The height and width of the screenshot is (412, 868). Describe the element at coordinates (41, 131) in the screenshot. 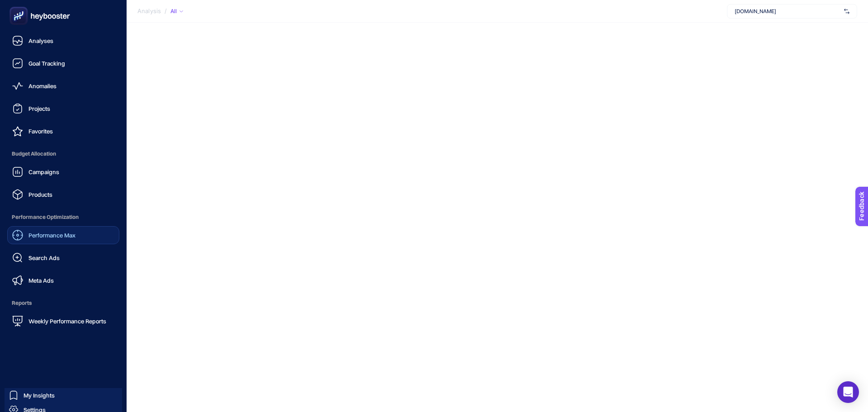

I see `span: Favorites` at that location.